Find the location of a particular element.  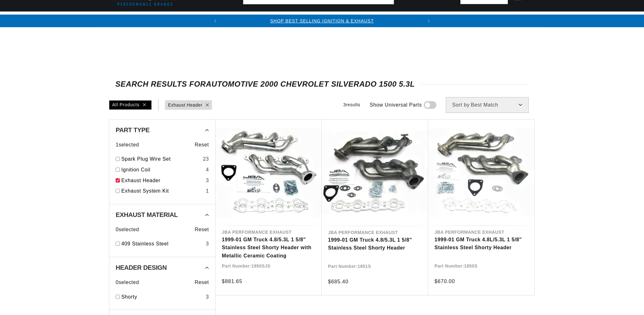

a: SHOP BEST SELLING IGNITION & EXHAUST is located at coordinates (322, 21).